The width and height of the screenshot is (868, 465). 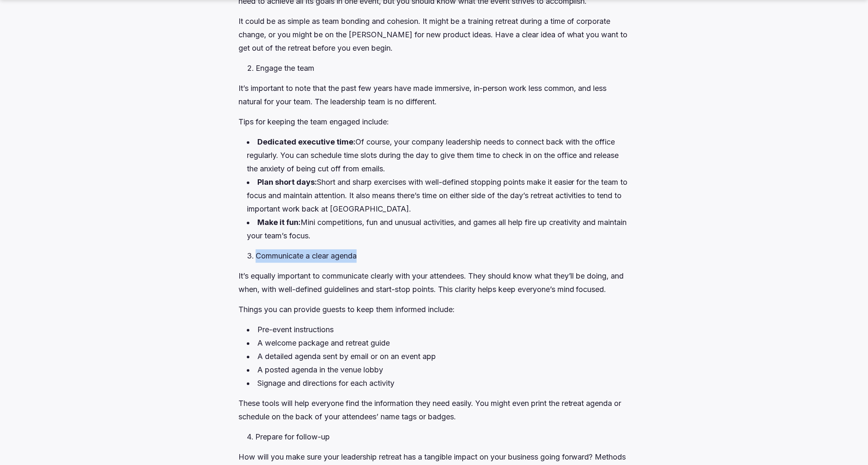 What do you see at coordinates (287, 182) in the screenshot?
I see `strong: Plan short days:` at bounding box center [287, 182].